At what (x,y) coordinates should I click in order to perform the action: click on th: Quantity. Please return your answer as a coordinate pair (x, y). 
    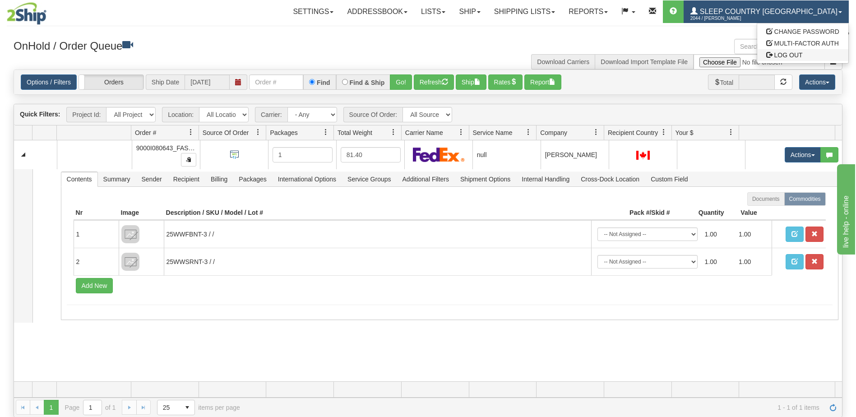
    Looking at the image, I should click on (699, 213).